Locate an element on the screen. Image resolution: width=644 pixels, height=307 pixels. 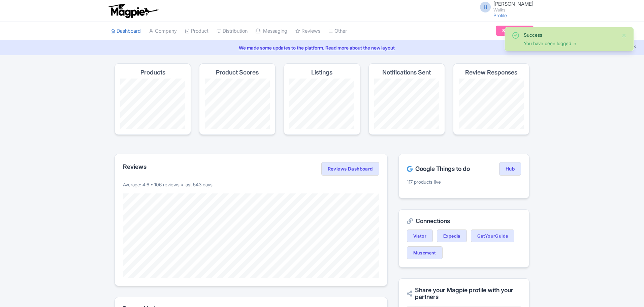
img: logo-ab69f6fb50320c5b225c76a69d11143b.png is located at coordinates (133, 11).